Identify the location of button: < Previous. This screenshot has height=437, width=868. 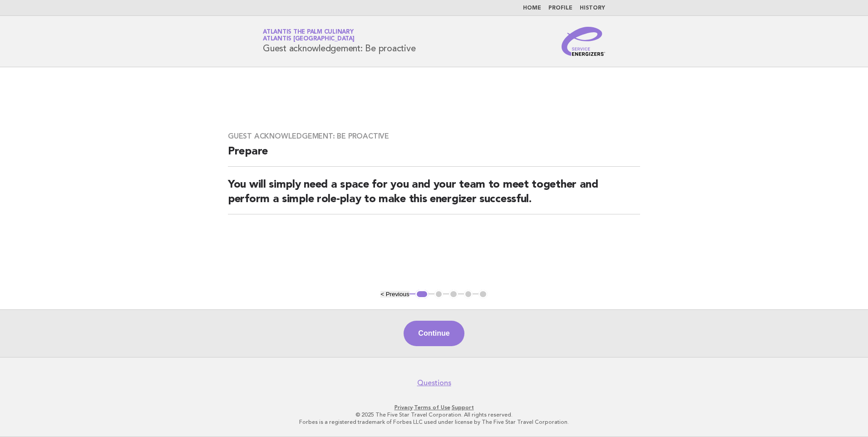
(394, 294).